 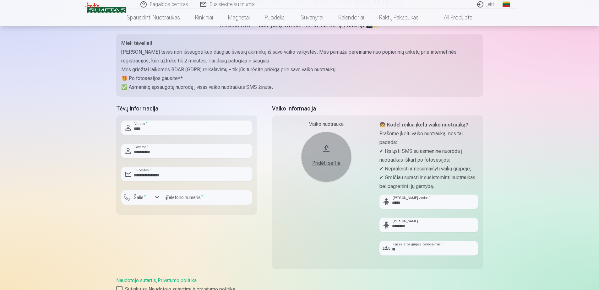 I want to click on a: All products, so click(x=453, y=18).